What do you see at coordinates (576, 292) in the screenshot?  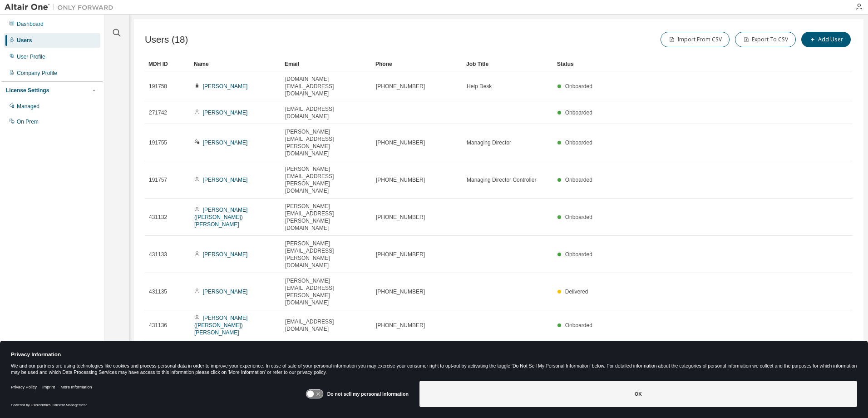 I see `span: Delivered` at bounding box center [576, 292].